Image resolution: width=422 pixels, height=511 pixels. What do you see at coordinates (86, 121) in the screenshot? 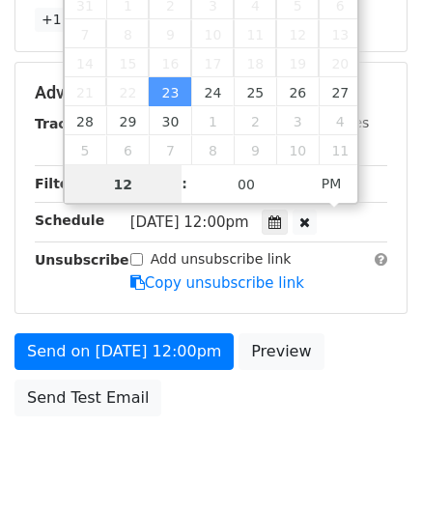
I see `span: September 28, 2025` at bounding box center [86, 121].